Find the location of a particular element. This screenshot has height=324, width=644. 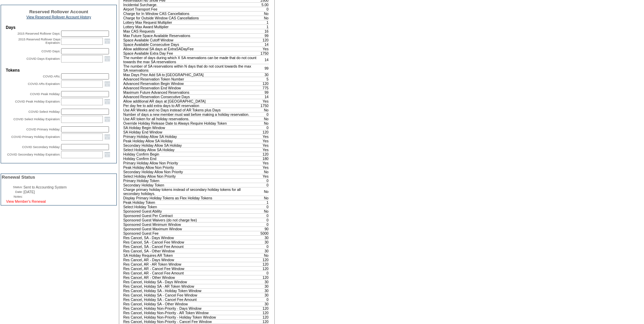

a: View Member's Renewal is located at coordinates (26, 201).